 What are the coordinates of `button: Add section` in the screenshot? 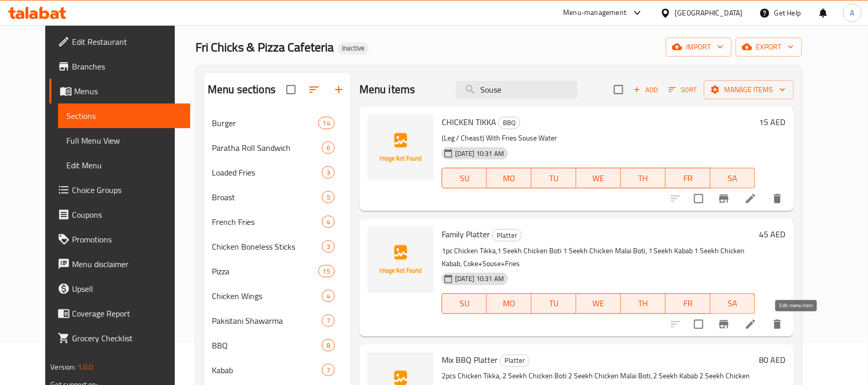 It's located at (339, 89).